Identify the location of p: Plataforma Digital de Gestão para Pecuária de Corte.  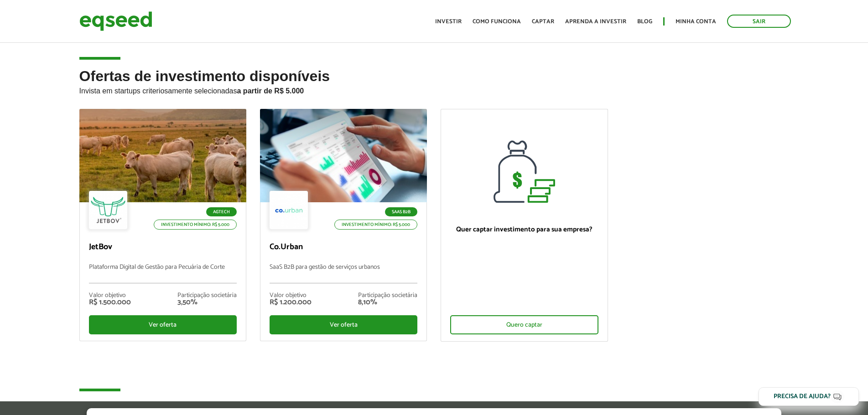
(163, 274).